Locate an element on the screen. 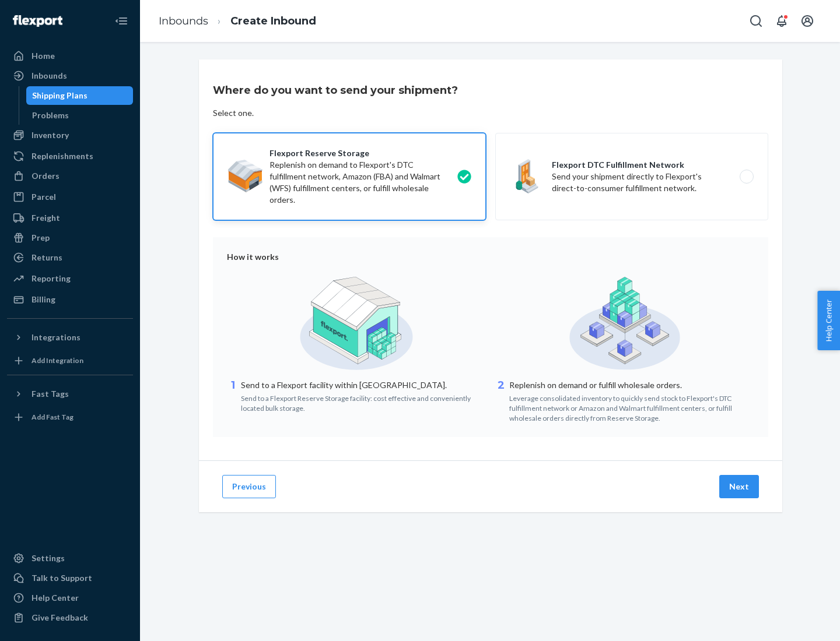 The image size is (840, 641). span: Help Center is located at coordinates (828, 320).